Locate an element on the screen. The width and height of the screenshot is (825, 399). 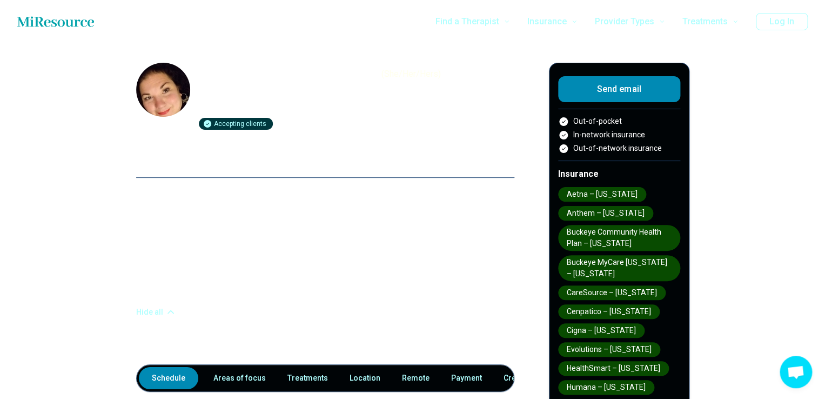
button: Hide all is located at coordinates (156, 312).